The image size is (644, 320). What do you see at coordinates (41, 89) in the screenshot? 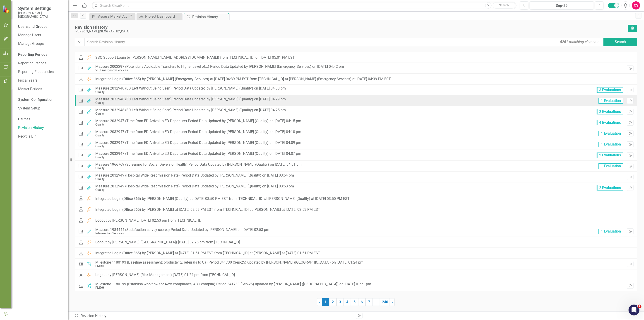
I see `a: Master Periods` at bounding box center [41, 89].